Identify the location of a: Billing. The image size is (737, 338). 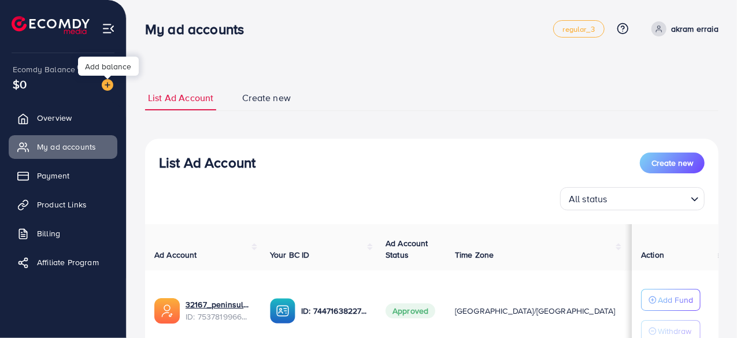
(63, 233).